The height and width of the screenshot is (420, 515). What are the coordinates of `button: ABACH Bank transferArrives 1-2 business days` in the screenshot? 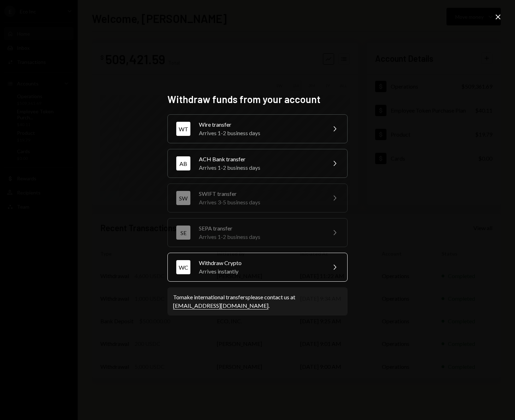 It's located at (257, 164).